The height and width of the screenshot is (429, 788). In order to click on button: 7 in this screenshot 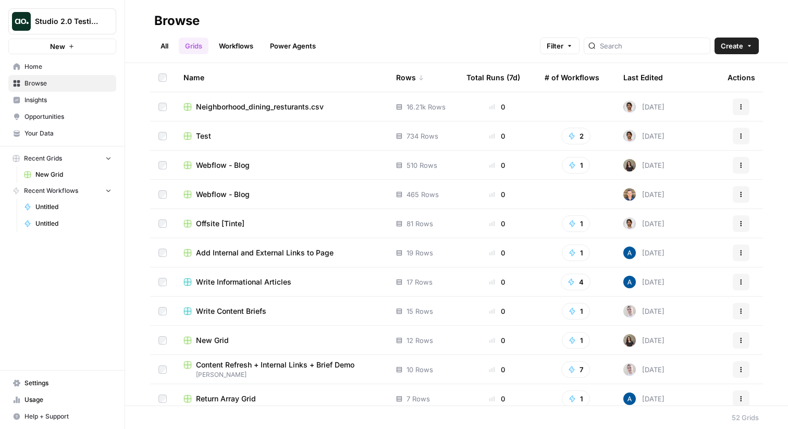, I will do `click(576, 370)`.